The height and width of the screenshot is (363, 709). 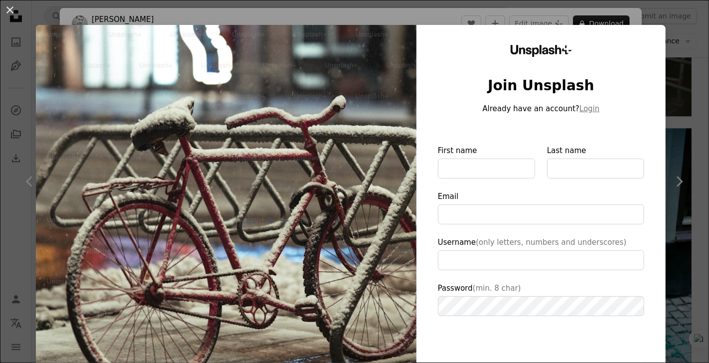 What do you see at coordinates (497, 288) in the screenshot?
I see `span: (min. 8 char)` at bounding box center [497, 288].